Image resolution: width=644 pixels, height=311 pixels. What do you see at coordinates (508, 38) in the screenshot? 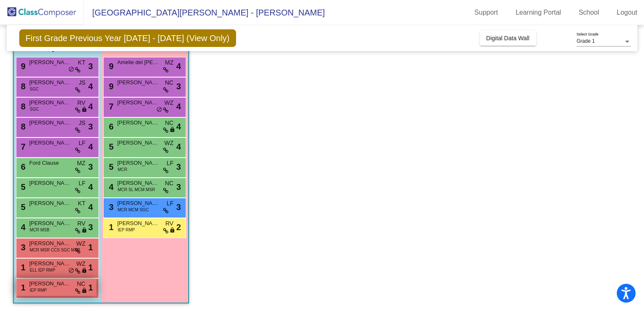
I see `button: Digital Data Wall` at bounding box center [508, 38].